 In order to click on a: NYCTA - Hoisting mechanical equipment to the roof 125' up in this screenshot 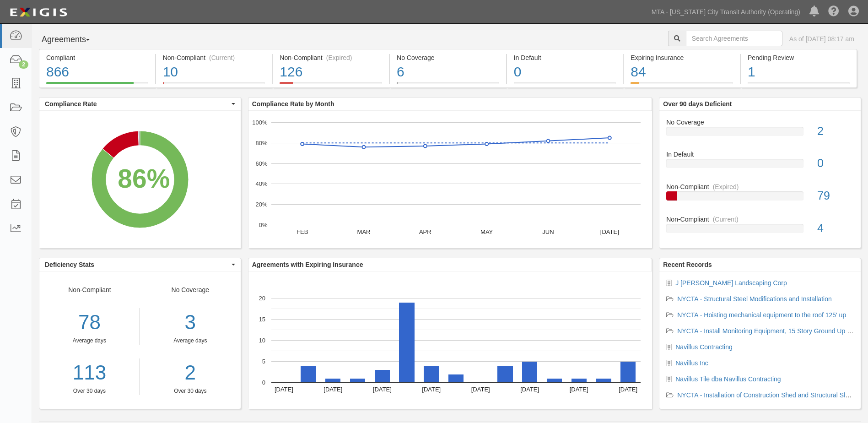, I will do `click(761, 315)`.